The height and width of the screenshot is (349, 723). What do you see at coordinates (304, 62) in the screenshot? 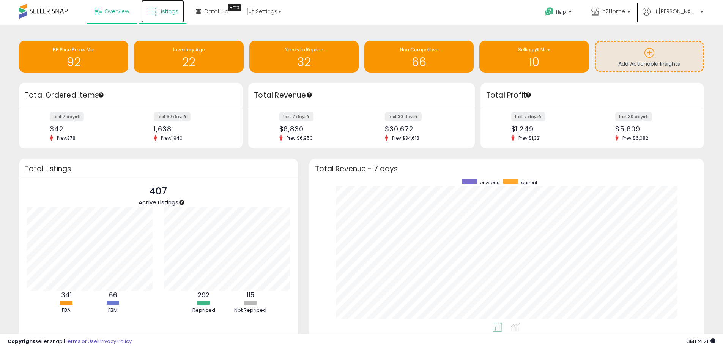
I see `h1: 32` at bounding box center [304, 62].